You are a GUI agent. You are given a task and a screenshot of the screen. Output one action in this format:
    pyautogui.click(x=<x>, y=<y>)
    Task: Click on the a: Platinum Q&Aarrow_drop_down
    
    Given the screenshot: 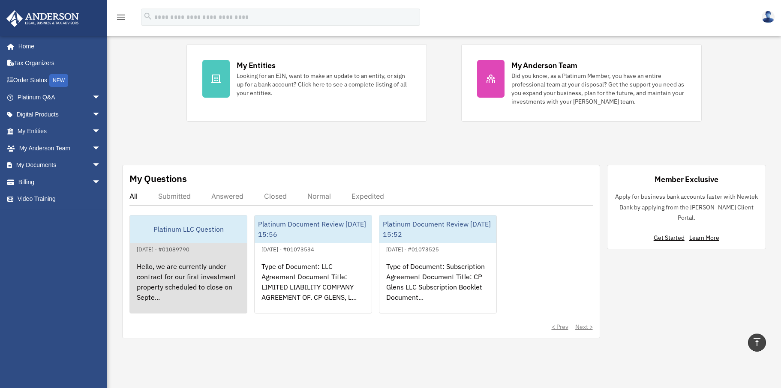 What is the action you would take?
    pyautogui.click(x=60, y=98)
    